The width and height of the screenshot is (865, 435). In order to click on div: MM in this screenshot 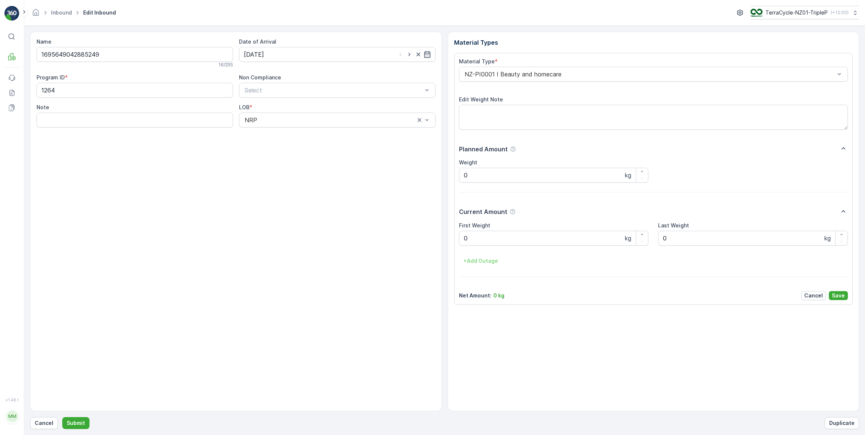, I will do `click(12, 416)`.